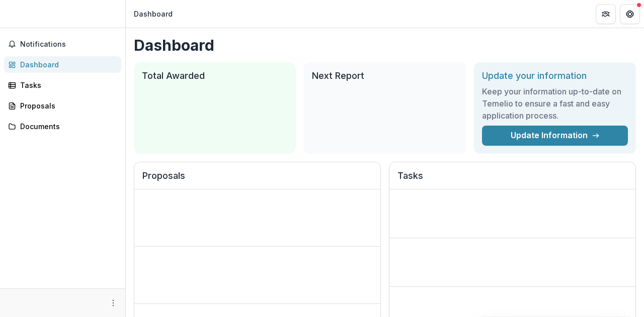 The width and height of the screenshot is (644, 317). Describe the element at coordinates (62, 44) in the screenshot. I see `button: Notifications` at that location.